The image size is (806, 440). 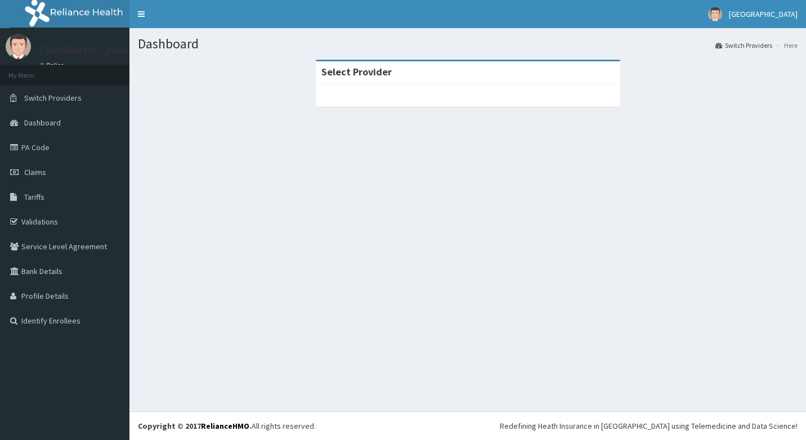 I want to click on span: Claims, so click(x=35, y=172).